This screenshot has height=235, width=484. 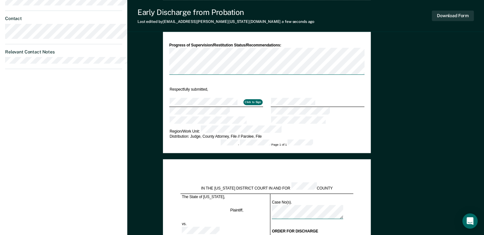 I want to click on dt: Relevant Contact Notes, so click(x=64, y=52).